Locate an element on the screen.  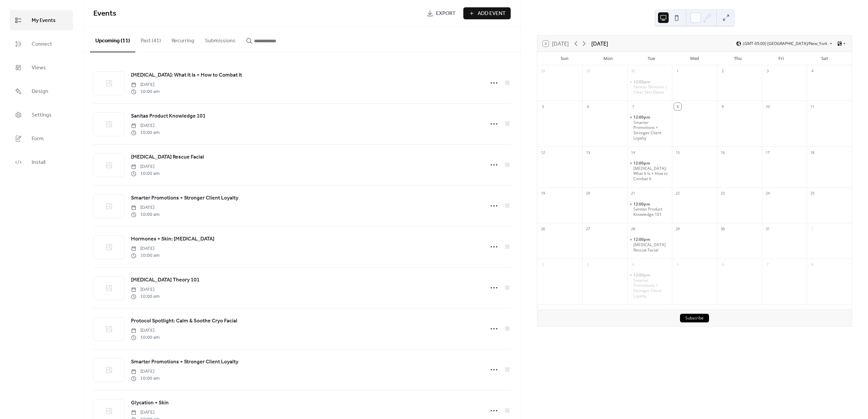
a: Smarter Promotions + Stronger Client Loyalty is located at coordinates (184, 362).